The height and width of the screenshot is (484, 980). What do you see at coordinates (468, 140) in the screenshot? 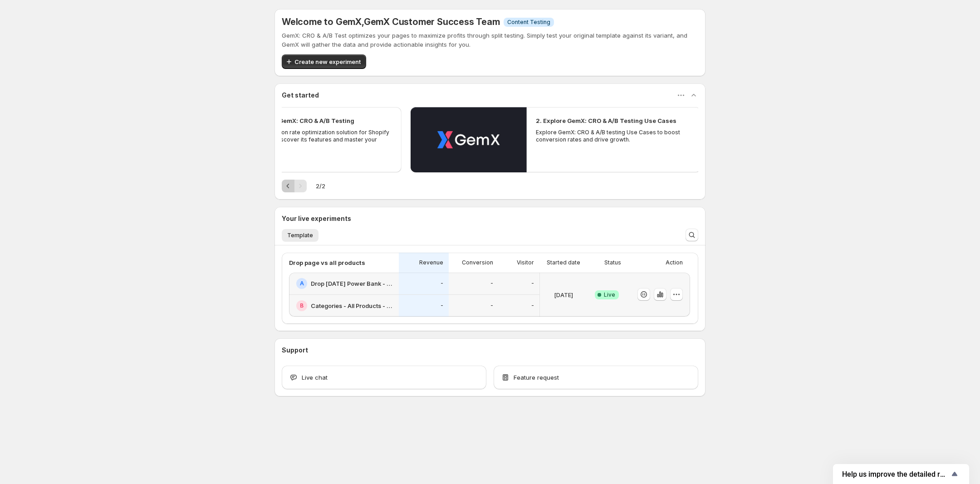
I see `button: Play video` at bounding box center [468, 140].